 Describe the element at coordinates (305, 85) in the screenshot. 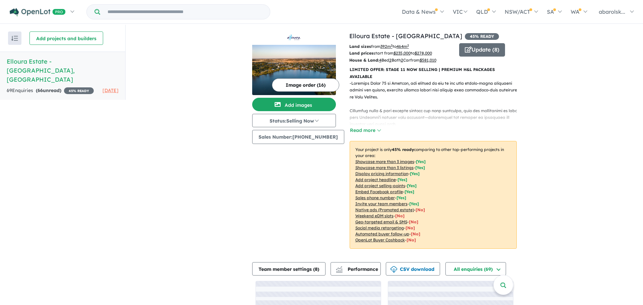

I see `button: Image order (16)` at that location.